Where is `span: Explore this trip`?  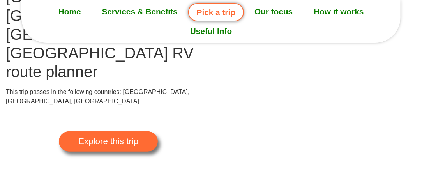 span: Explore this trip is located at coordinates (108, 141).